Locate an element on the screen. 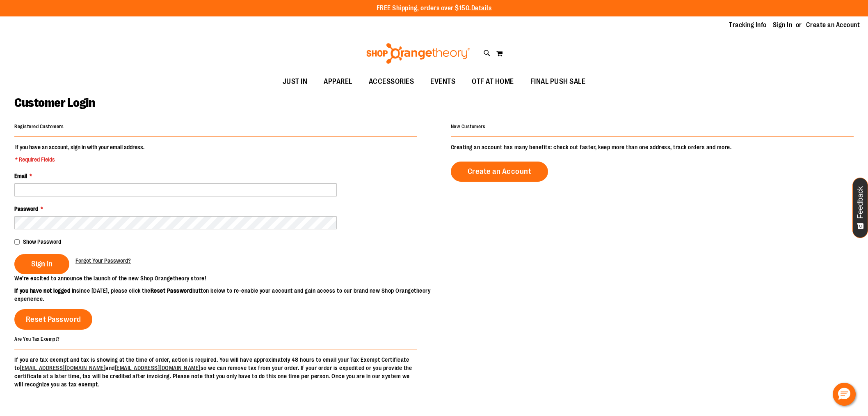  strong: Registered Customers is located at coordinates (39, 127).